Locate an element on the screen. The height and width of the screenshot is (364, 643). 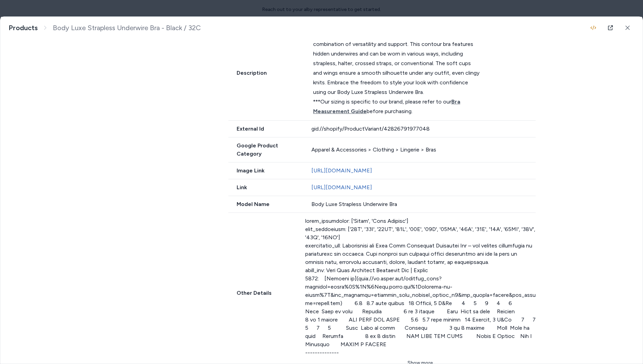
div: Introducing our Body Luxe Strapless Underwire Bra – the perfect combination of versatility and su... is located at coordinates (396, 63).